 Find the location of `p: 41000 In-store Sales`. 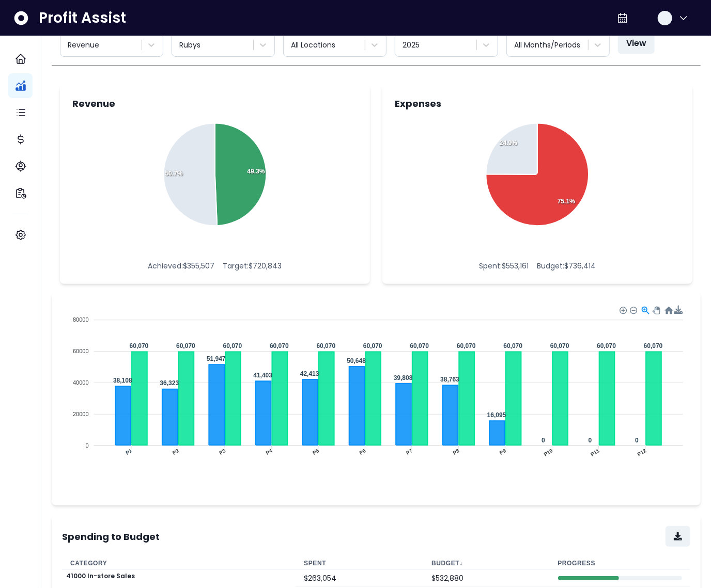

p: 41000 In-store Sales is located at coordinates (100, 576).